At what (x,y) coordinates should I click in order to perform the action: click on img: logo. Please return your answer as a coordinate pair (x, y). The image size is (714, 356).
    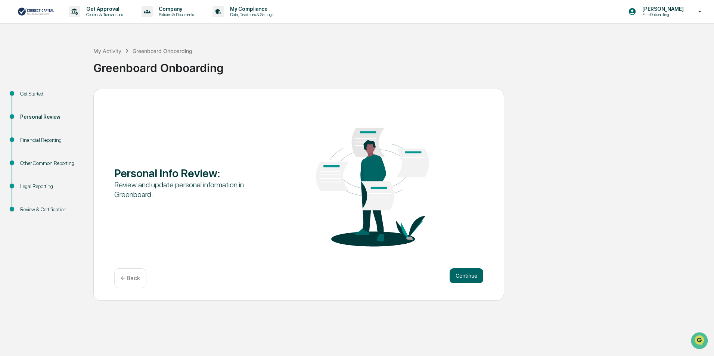
    Looking at the image, I should click on (36, 12).